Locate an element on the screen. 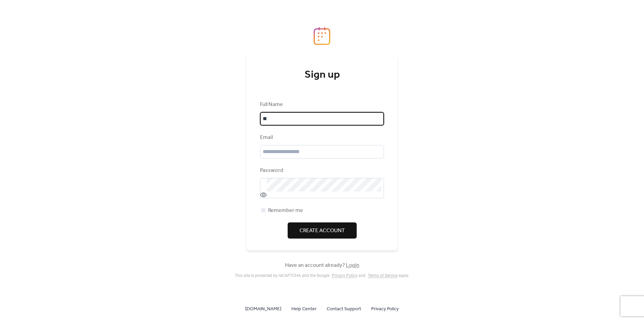  button: Create Account is located at coordinates (322, 231).